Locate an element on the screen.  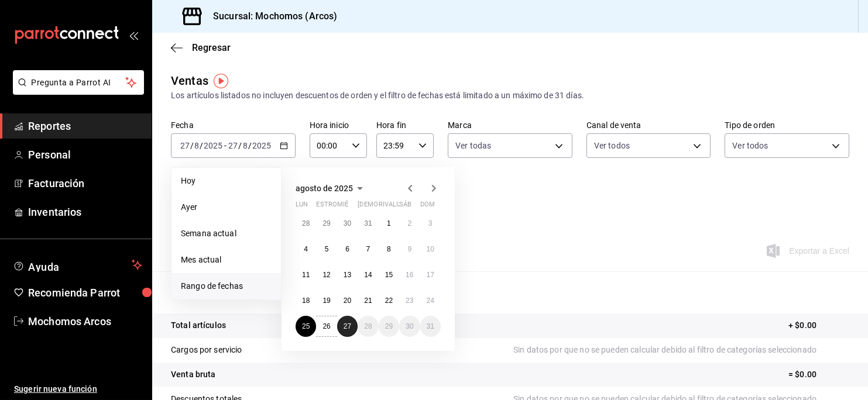
p: = $0.00 is located at coordinates (818, 374).